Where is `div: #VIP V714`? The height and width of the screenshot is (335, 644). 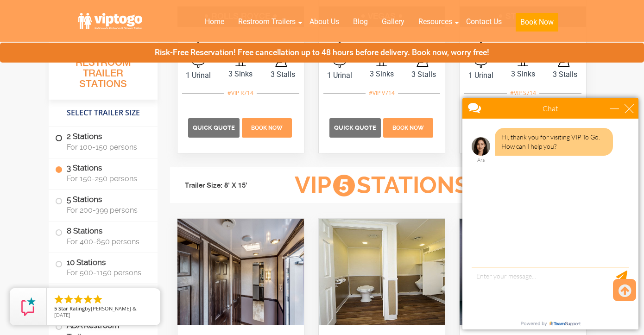 div: #VIP V714 is located at coordinates (382, 93).